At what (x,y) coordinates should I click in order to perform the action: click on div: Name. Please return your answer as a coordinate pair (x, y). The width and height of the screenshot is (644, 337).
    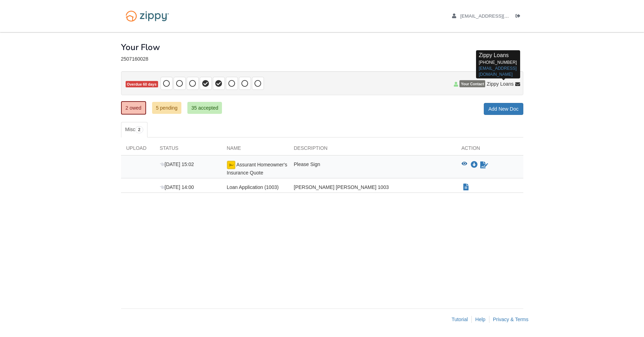
    Looking at the image, I should click on (255, 150).